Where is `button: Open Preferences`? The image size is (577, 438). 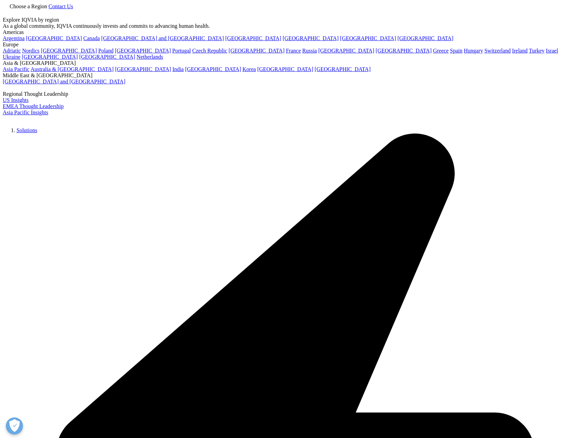 button: Open Preferences is located at coordinates (14, 426).